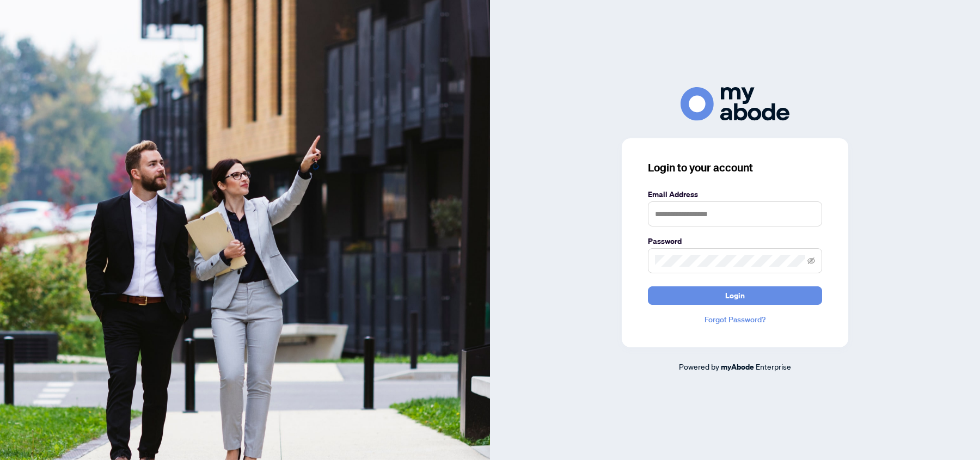 The image size is (980, 460). I want to click on span: eye-invisible, so click(812, 261).